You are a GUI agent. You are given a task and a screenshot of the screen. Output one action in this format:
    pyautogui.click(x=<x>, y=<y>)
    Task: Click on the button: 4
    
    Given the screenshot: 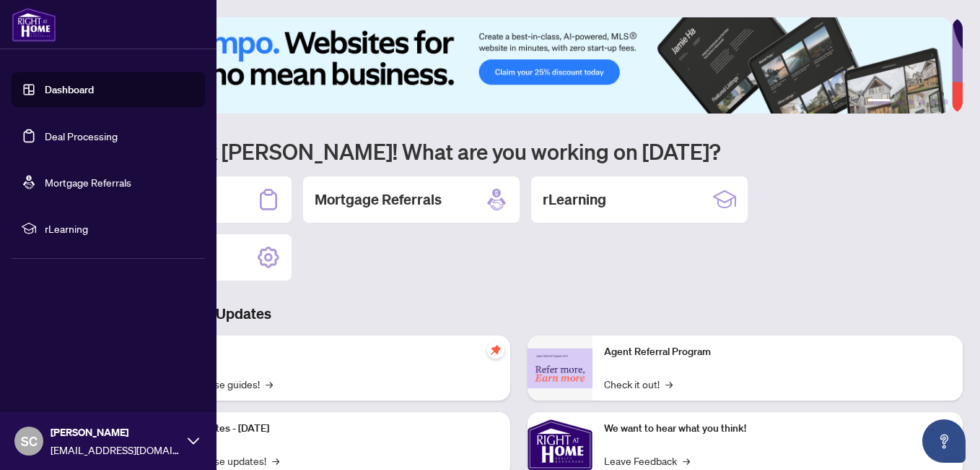 What is the action you would take?
    pyautogui.click(x=923, y=102)
    